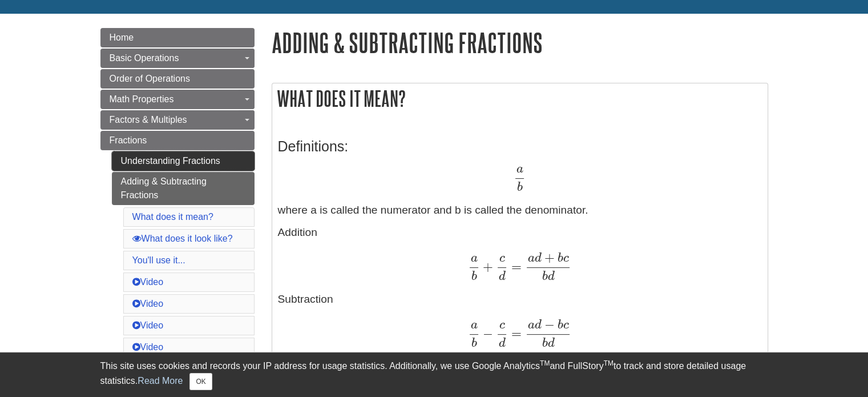 This screenshot has height=397, width=868. I want to click on span: Home, so click(121, 37).